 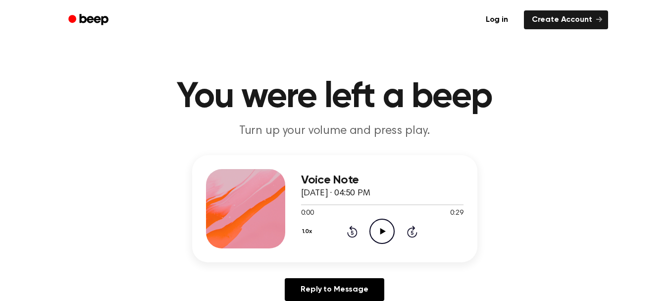 What do you see at coordinates (457, 213) in the screenshot?
I see `span: 0:29` at bounding box center [457, 213].